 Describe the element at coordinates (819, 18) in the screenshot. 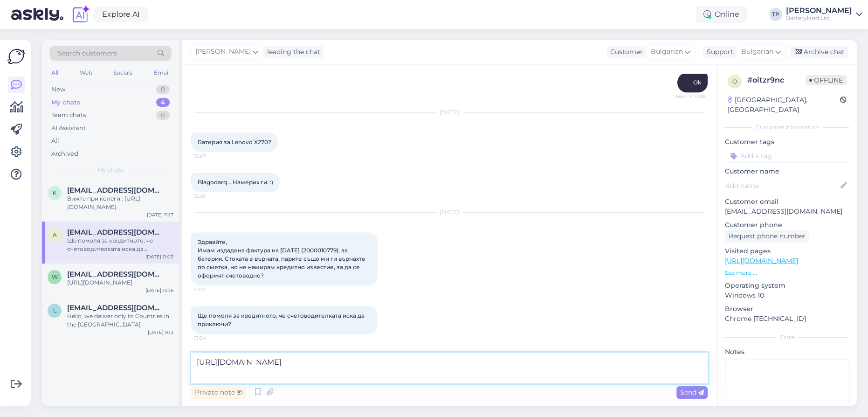

I see `div: Batteryland Ltd` at that location.